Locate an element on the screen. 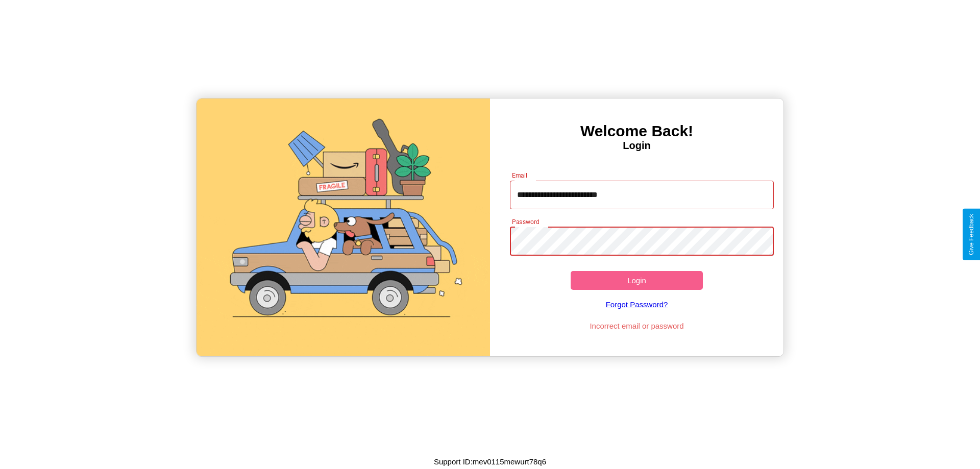 Image resolution: width=980 pixels, height=469 pixels. p: Incorrect email or password is located at coordinates (636, 326).